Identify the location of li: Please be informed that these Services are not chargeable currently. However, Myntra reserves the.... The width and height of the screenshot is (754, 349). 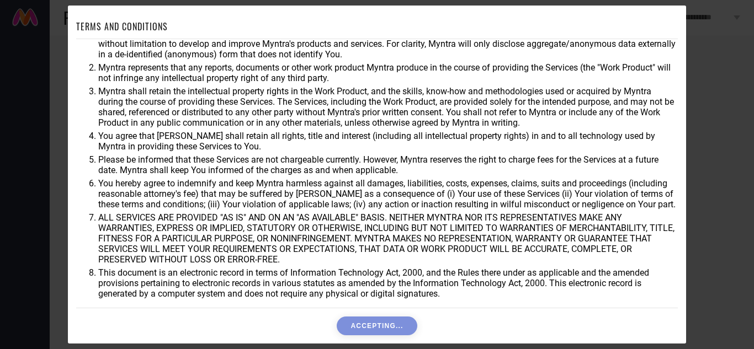
(388, 165).